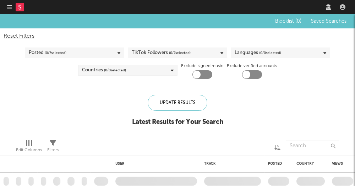  What do you see at coordinates (104, 70) in the screenshot?
I see `div: Countries` at bounding box center [104, 70].